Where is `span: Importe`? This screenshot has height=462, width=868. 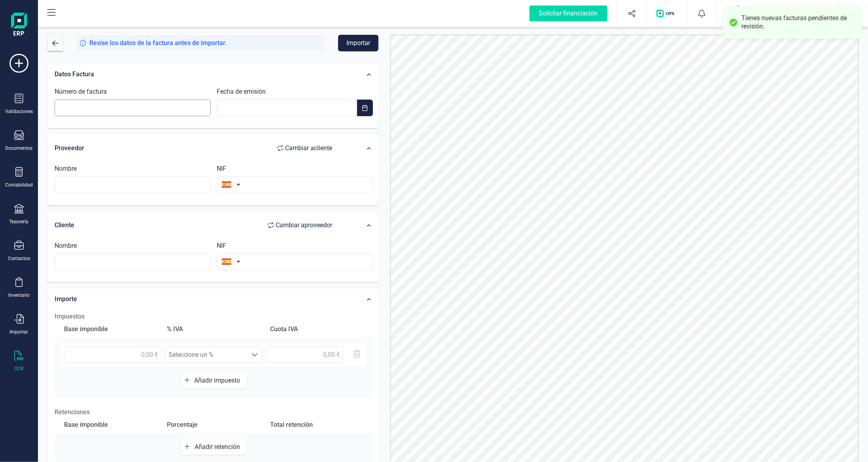 span: Importe is located at coordinates (66, 299).